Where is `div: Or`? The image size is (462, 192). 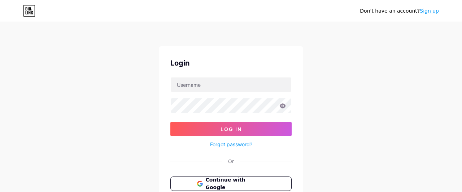
div: Or is located at coordinates (231, 161).